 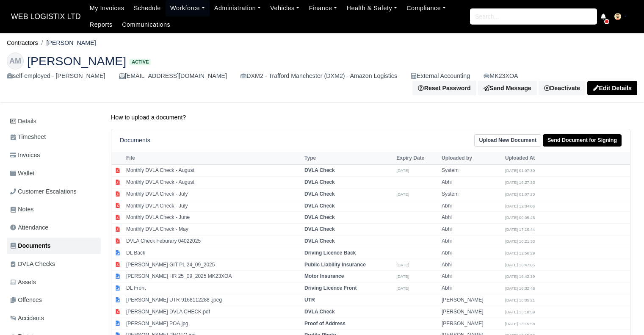 I want to click on a: DVLA Checks, so click(x=54, y=264).